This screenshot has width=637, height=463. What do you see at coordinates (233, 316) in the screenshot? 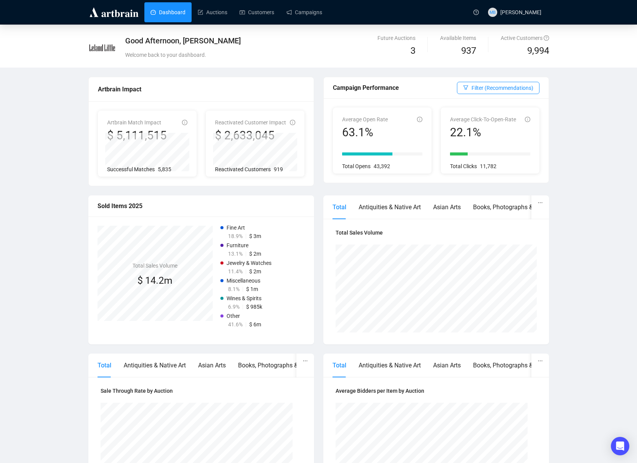
I see `span: Other` at bounding box center [233, 316].